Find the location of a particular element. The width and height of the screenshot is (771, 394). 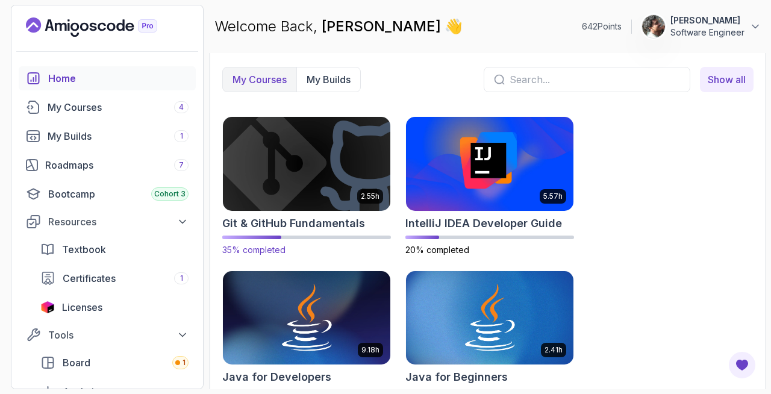

img: Java for Beginners card is located at coordinates (490, 318).